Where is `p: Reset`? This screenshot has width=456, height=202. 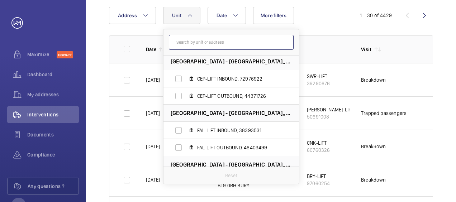
p: Reset is located at coordinates (231, 176).